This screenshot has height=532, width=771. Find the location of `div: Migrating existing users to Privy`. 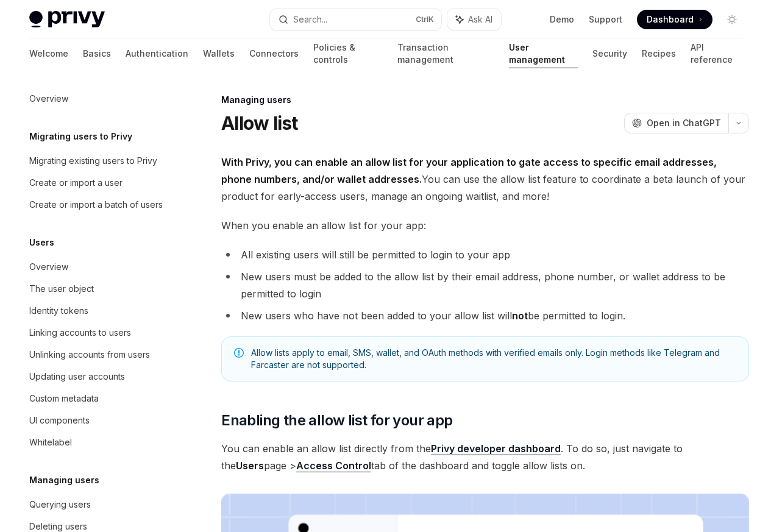

div: Migrating existing users to Privy is located at coordinates (93, 161).